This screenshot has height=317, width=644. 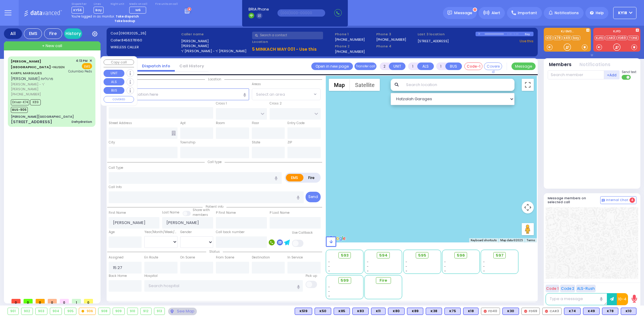 I want to click on div: FD69, so click(x=530, y=311).